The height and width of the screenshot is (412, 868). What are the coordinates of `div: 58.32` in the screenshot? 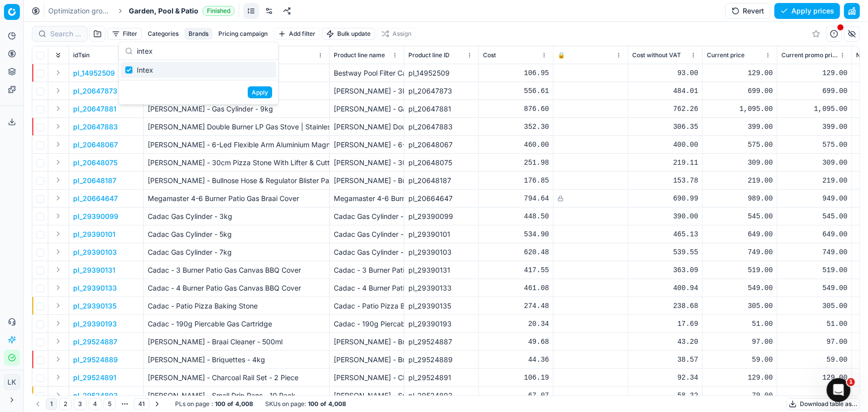 It's located at (665, 395).